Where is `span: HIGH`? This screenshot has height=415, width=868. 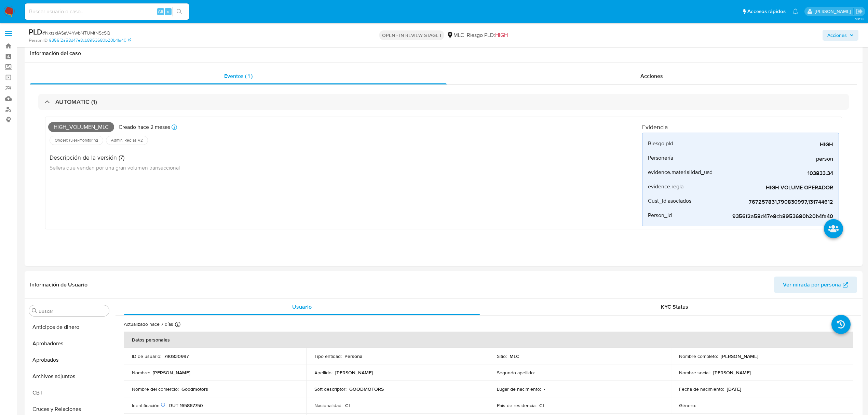
span: HIGH is located at coordinates (501, 35).